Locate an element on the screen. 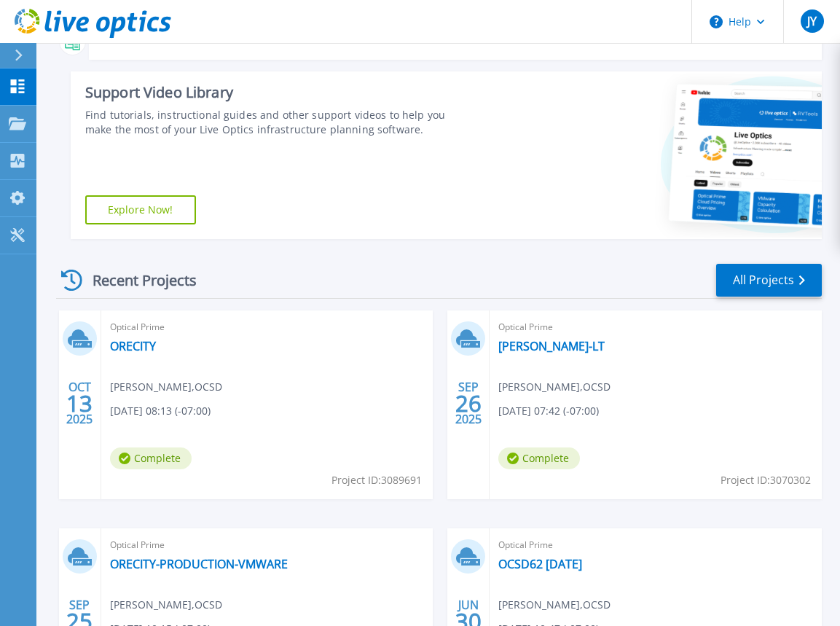 This screenshot has width=840, height=626. div: SEP 2025 is located at coordinates (468, 403).